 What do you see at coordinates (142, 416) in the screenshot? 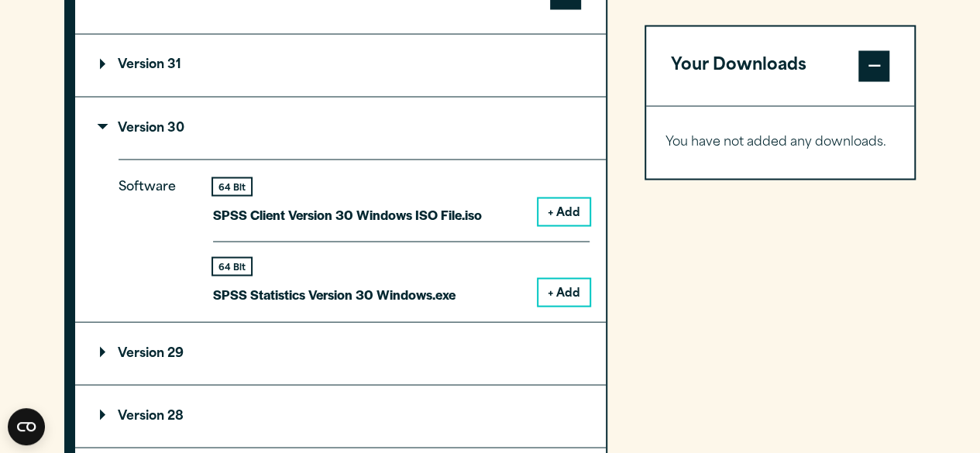
I see `p: Version 28` at bounding box center [142, 416].